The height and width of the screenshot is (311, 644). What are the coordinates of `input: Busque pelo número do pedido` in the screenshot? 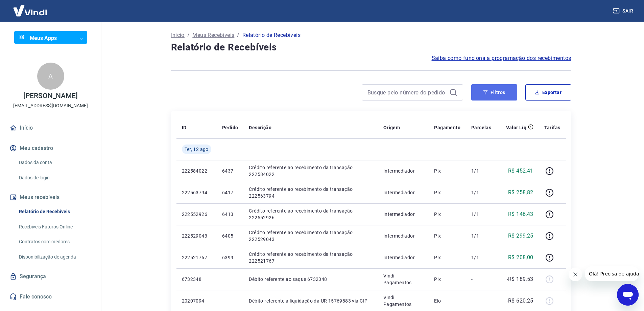 It's located at (407, 92).